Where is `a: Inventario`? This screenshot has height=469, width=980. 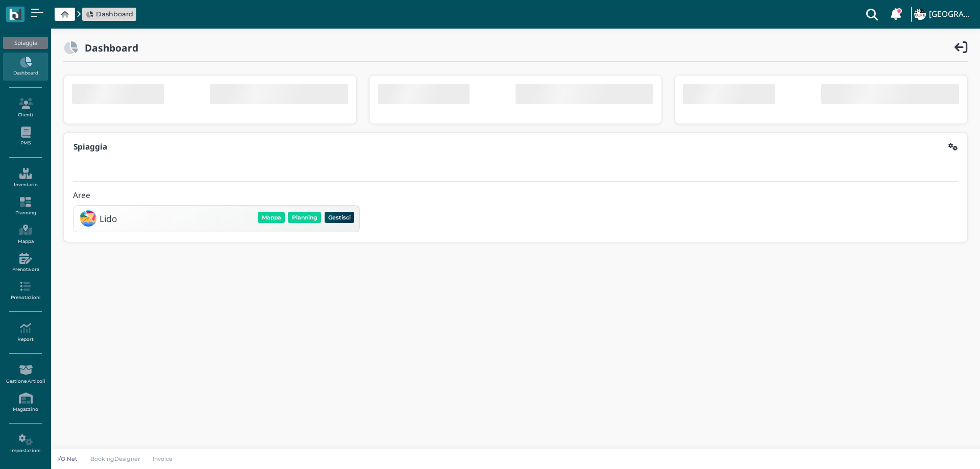
a: Inventario is located at coordinates (25, 178).